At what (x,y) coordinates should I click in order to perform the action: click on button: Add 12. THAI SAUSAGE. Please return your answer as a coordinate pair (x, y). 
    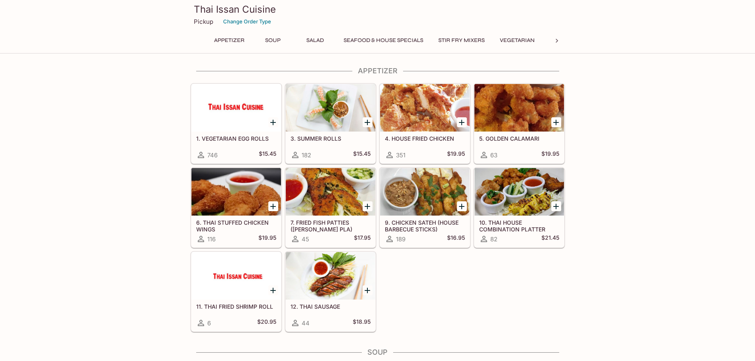
    Looking at the image, I should click on (367, 290).